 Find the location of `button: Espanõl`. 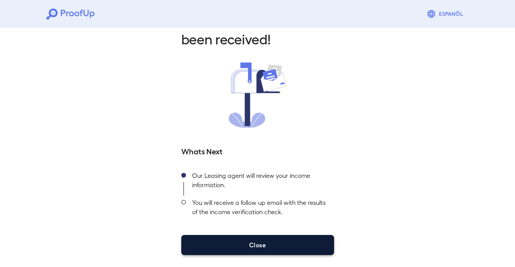

button: Espanõl is located at coordinates (446, 14).